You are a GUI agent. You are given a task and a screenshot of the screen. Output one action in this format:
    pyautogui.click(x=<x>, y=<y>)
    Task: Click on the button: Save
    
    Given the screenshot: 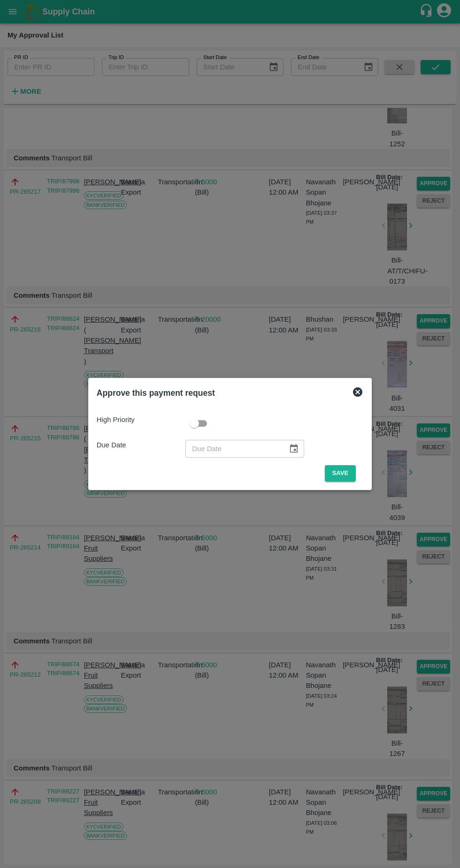 What is the action you would take?
    pyautogui.click(x=340, y=473)
    